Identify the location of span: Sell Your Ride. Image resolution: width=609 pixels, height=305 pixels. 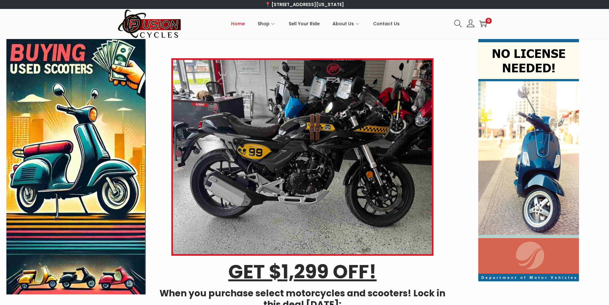
(304, 24).